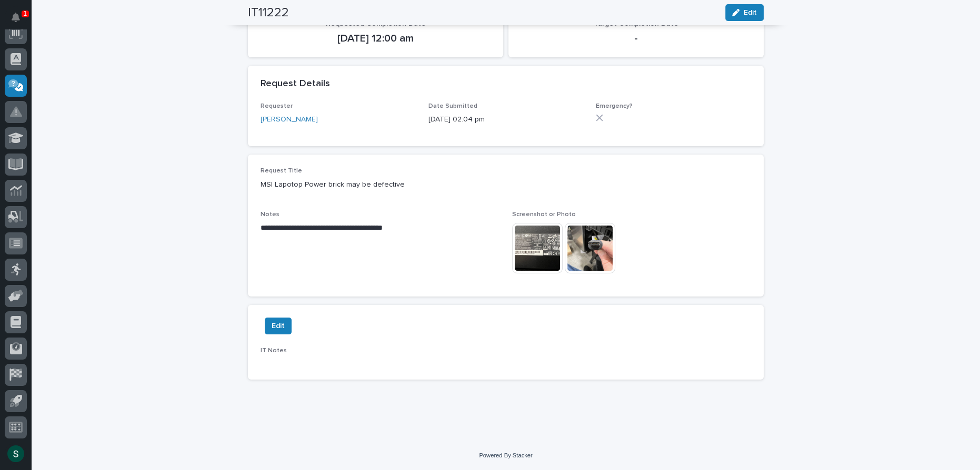 This screenshot has width=980, height=470. I want to click on span: Notes, so click(270, 214).